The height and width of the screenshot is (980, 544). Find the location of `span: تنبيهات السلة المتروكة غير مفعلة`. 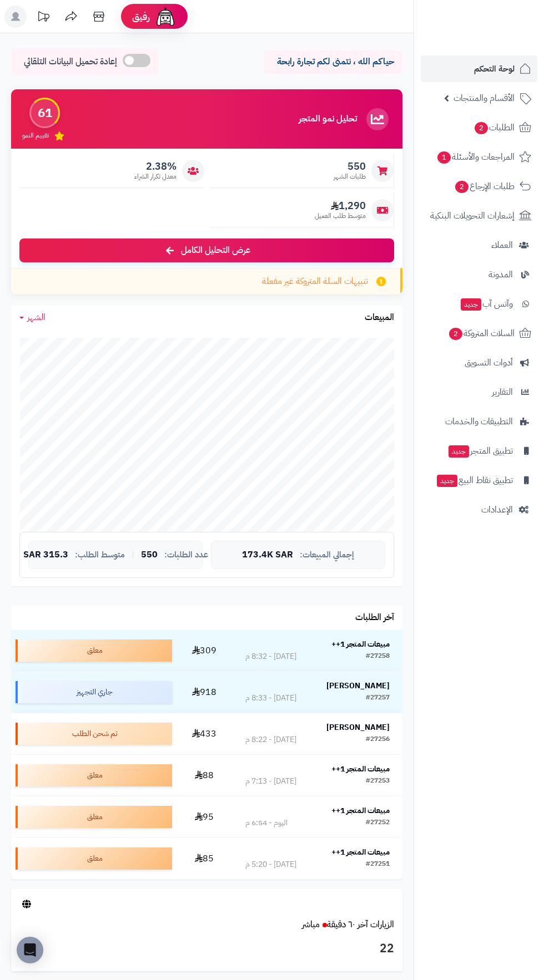

span: تنبيهات السلة المتروكة غير مفعلة is located at coordinates (314, 282).